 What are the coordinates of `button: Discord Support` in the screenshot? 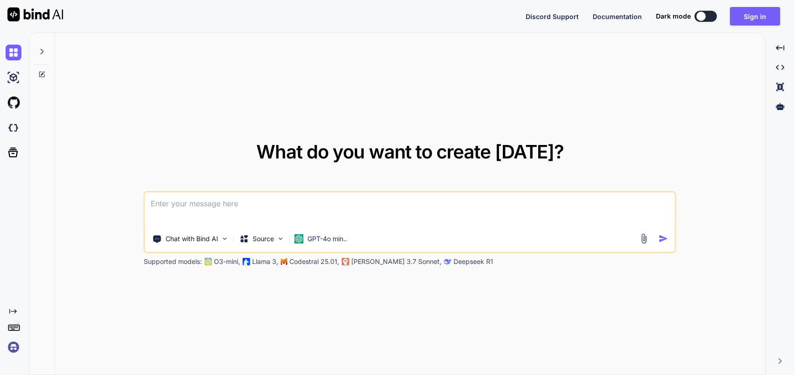 It's located at (552, 16).